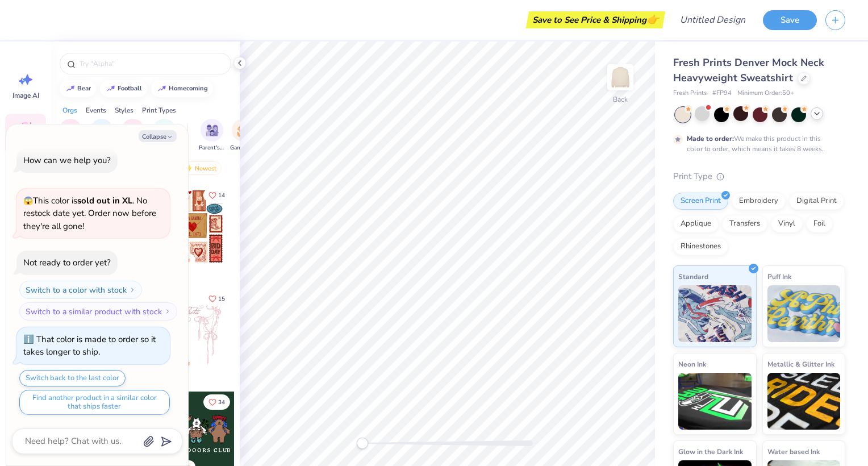 This screenshot has height=466, width=868. Describe the element at coordinates (745, 224) in the screenshot. I see `div: Transfers` at that location.